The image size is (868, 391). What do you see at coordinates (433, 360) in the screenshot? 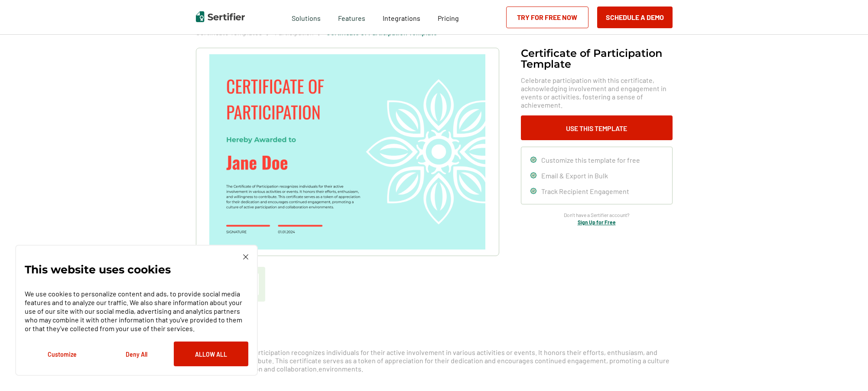
I see `span: The Certificate of Participation recognizes individuals for their active involvement in various a...` at bounding box center [433, 360].